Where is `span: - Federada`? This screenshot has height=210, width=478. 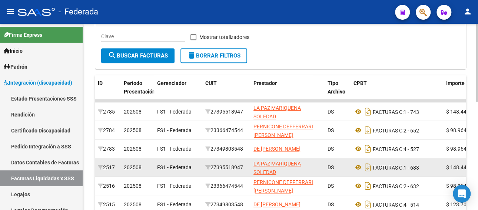 span: - Federada is located at coordinates (78, 12).